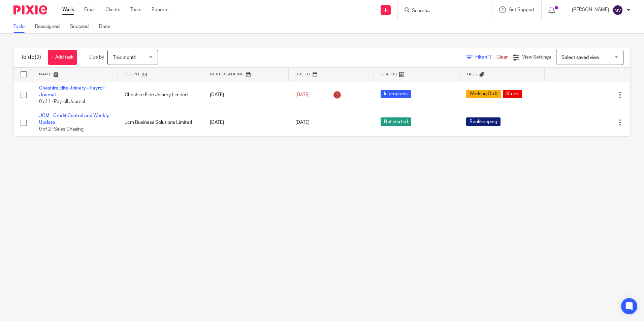 The width and height of the screenshot is (644, 321). What do you see at coordinates (124, 58) in the screenshot?
I see `span: This month` at bounding box center [124, 58].